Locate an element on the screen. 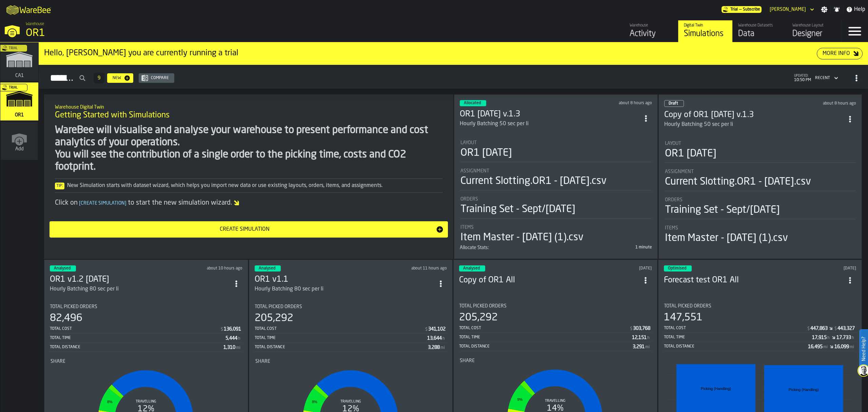 The height and width of the screenshot is (412, 868). div: Updated: 10/14/2025, 3:17:16 PM Created: 10/14/2025, 12:22:20 PM is located at coordinates (611, 103).